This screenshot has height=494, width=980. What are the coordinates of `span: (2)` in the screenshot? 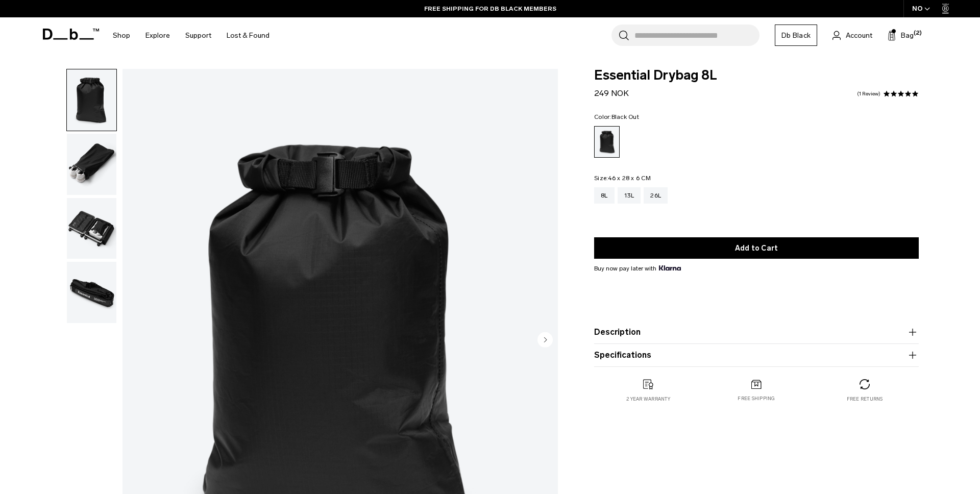 It's located at (917, 33).